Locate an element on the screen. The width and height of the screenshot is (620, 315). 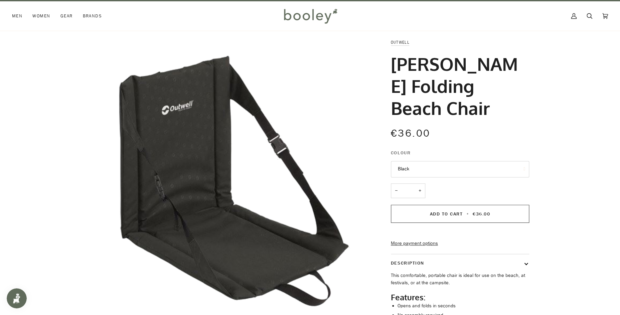
input: Quantity is located at coordinates (408, 191).